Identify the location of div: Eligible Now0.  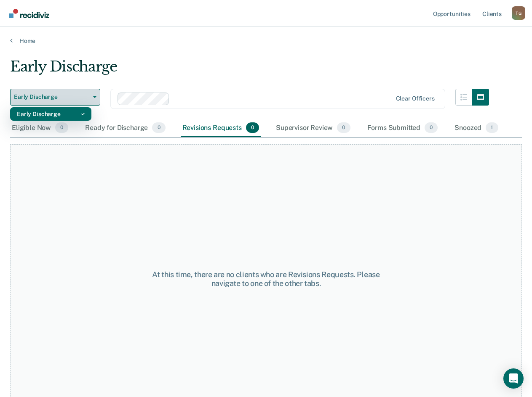
(40, 128).